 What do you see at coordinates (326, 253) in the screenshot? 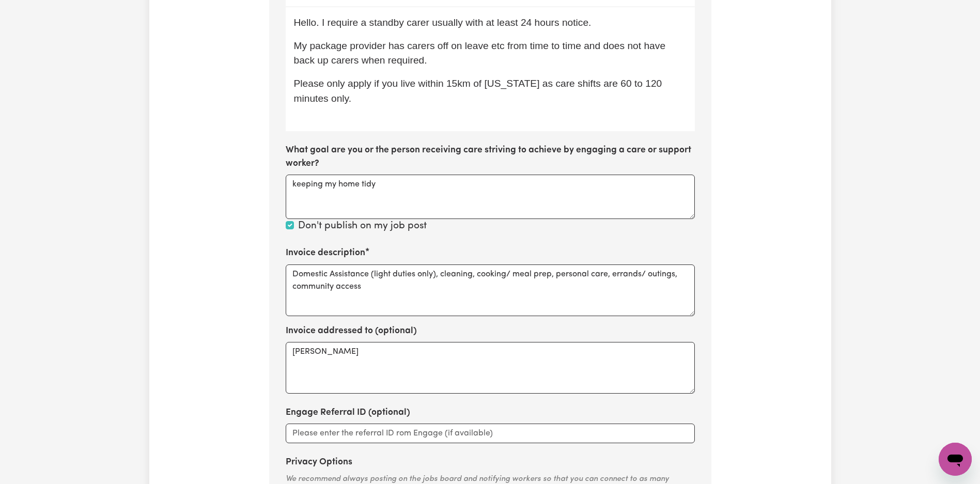
I see `label: Invoice description` at bounding box center [326, 253].